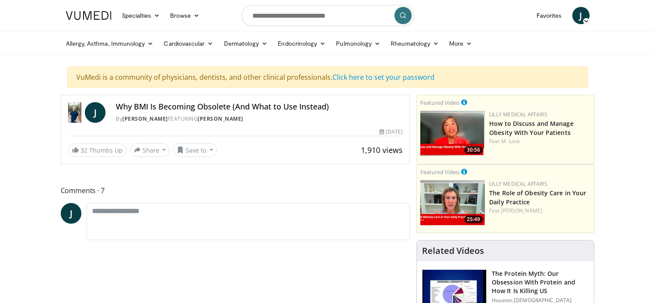  What do you see at coordinates (537, 197) in the screenshot?
I see `a: The Role of Obesity Care in Your Daily Practice` at bounding box center [537, 197].